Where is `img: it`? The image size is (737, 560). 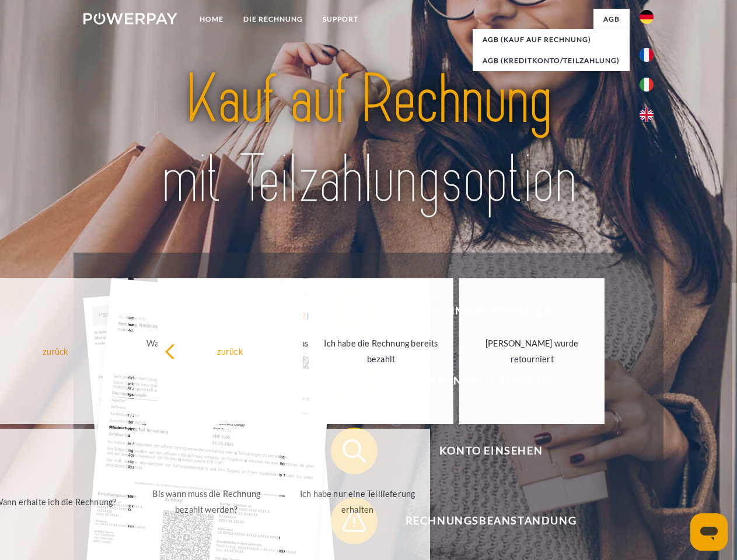 img: it is located at coordinates (647, 85).